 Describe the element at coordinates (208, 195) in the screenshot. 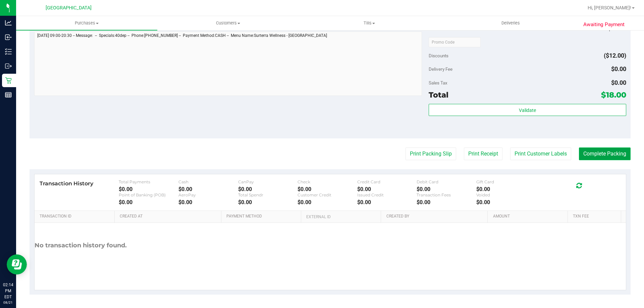

I see `div: AeroPay` at that location.